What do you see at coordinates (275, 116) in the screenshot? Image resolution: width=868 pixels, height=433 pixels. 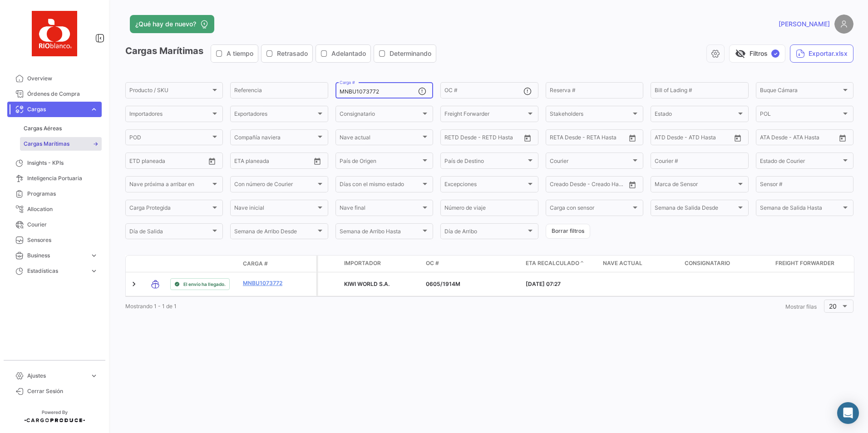 I see `span: Exportadores` at bounding box center [275, 116].